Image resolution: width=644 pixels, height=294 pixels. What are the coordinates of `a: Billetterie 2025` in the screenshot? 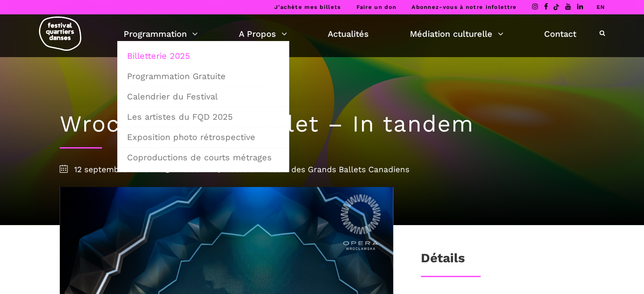 It's located at (203, 56).